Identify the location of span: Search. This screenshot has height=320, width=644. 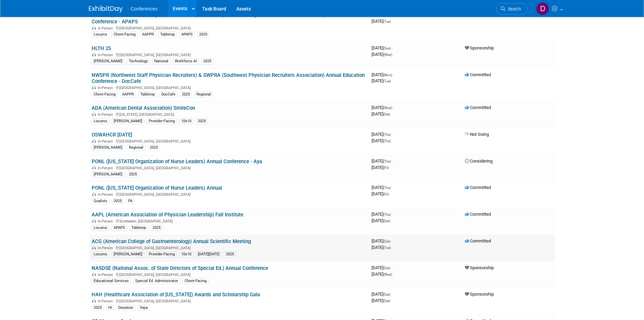
(513, 9).